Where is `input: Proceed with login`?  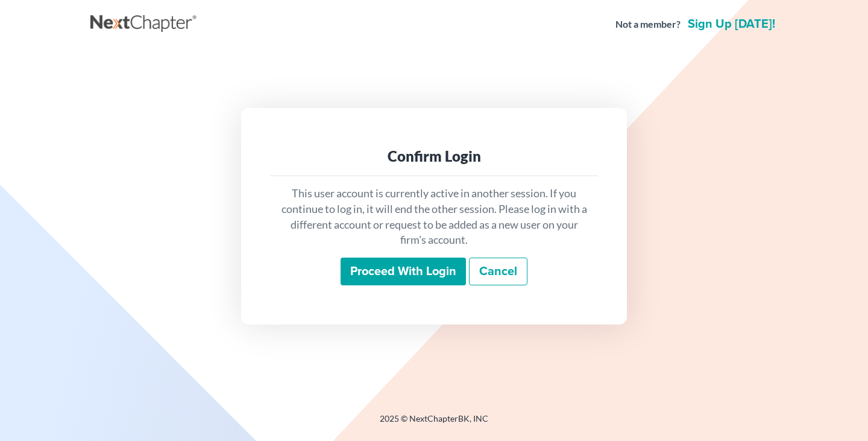 input: Proceed with login is located at coordinates (404, 272).